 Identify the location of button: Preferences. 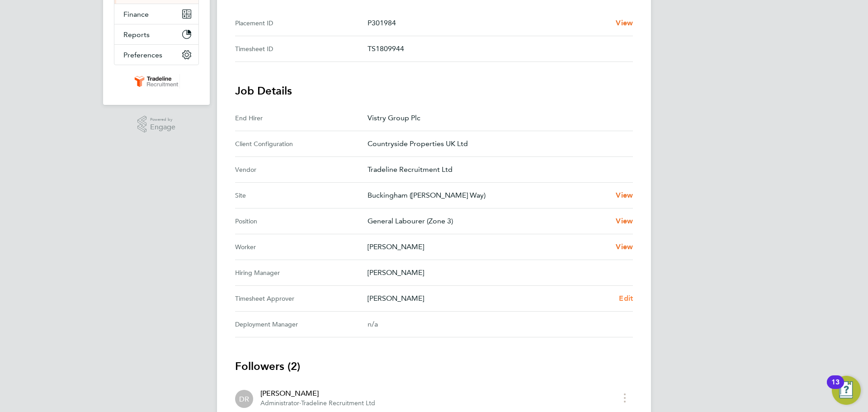
(156, 55).